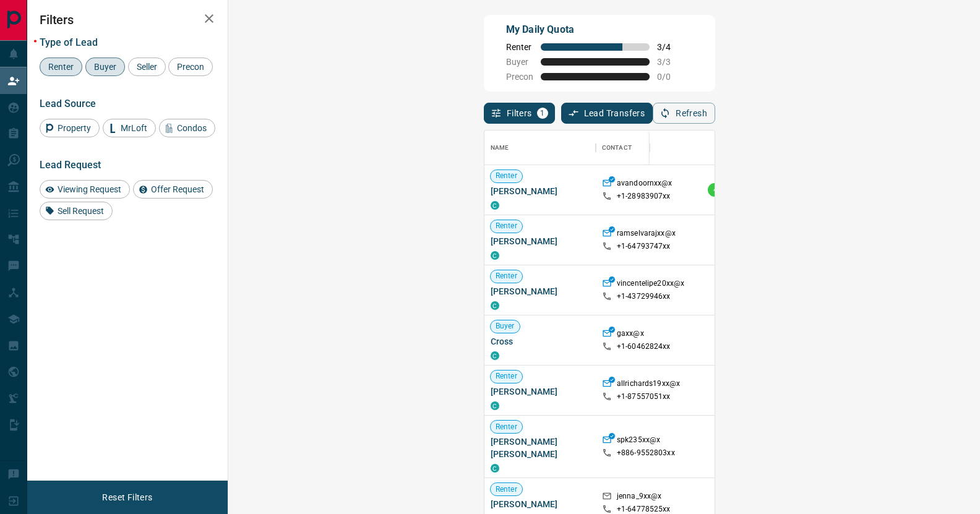  What do you see at coordinates (643, 196) in the screenshot?
I see `p: +1- 28983907xx` at bounding box center [643, 196].